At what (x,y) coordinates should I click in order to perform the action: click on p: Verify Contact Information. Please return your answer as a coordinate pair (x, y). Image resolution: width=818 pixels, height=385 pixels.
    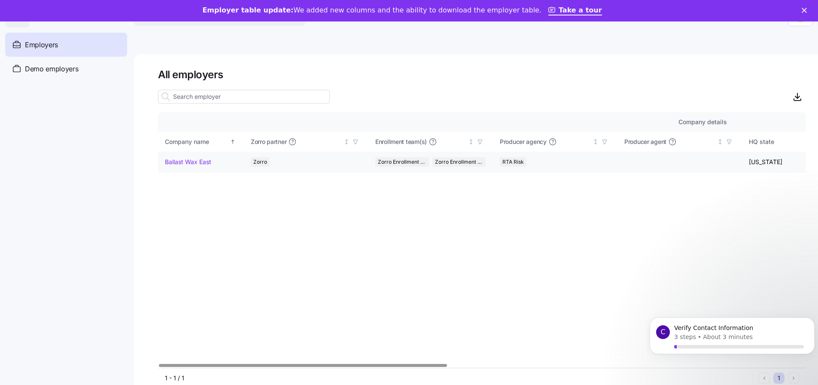
    Looking at the image, I should click on (93, 21).